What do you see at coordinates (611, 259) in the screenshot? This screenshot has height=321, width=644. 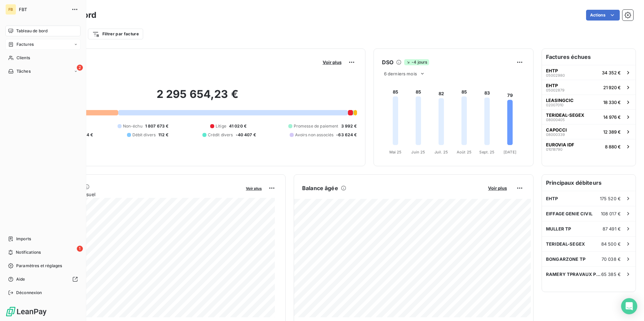 I see `span: 70 038 €` at bounding box center [611, 259].